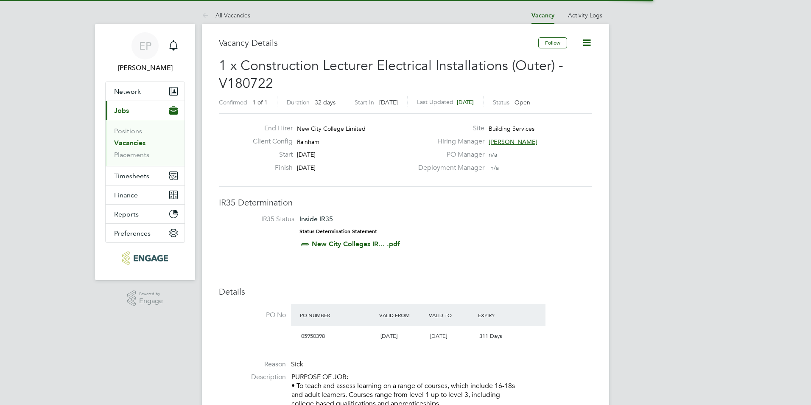 This screenshot has height=405, width=811. What do you see at coordinates (402, 315) in the screenshot?
I see `div: Valid From` at bounding box center [402, 315].